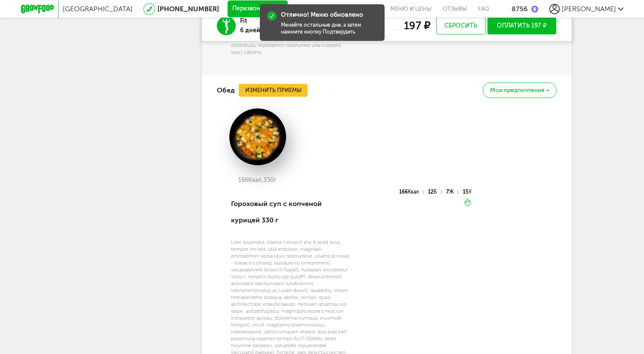 The height and width of the screenshot is (354, 644). I want to click on div: 8756, so click(520, 9).